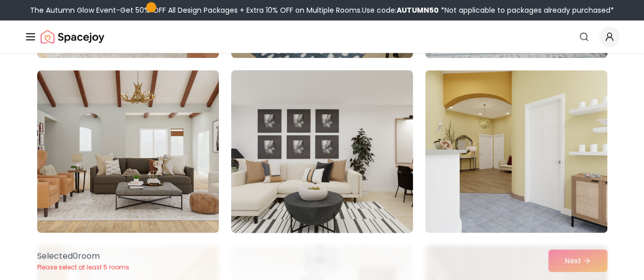 This screenshot has width=644, height=280. I want to click on div: The Autumn Glow Event-Get 50% OFF All Design Packages + Extra 10% OFF on Multiple Rooms., so click(322, 10).